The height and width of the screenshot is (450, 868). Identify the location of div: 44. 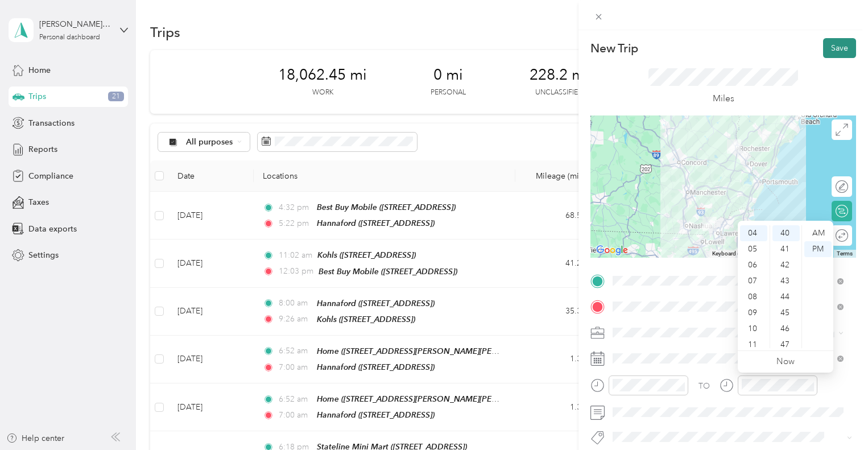
(786, 297).